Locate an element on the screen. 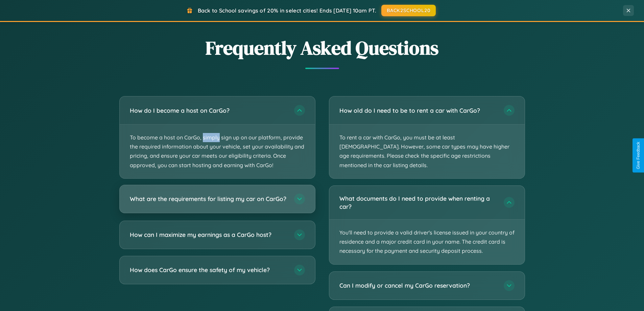 Image resolution: width=644 pixels, height=311 pixels. h3: What documents do I need to provide when renting a car? is located at coordinates (418, 203).